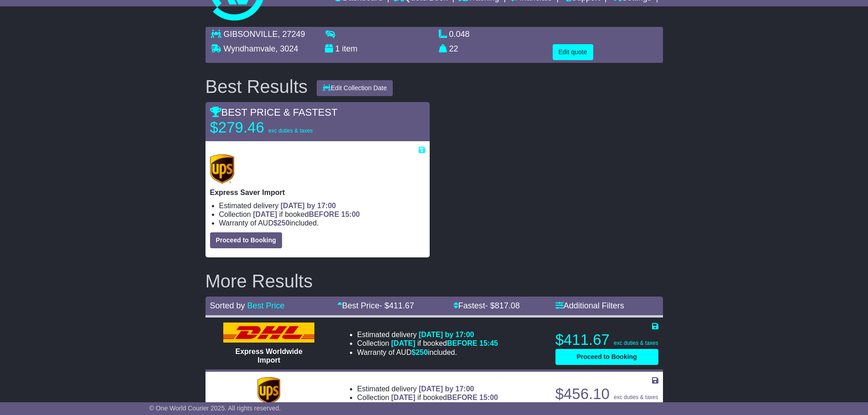 The height and width of the screenshot is (415, 868). I want to click on img: UPS (new): Express Saver Import, so click(222, 169).